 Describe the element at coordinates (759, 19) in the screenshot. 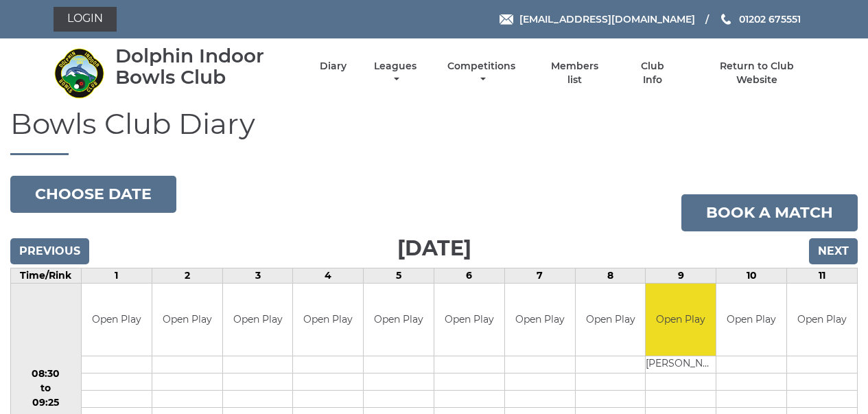

I see `a: Phone us 01202 675551` at that location.